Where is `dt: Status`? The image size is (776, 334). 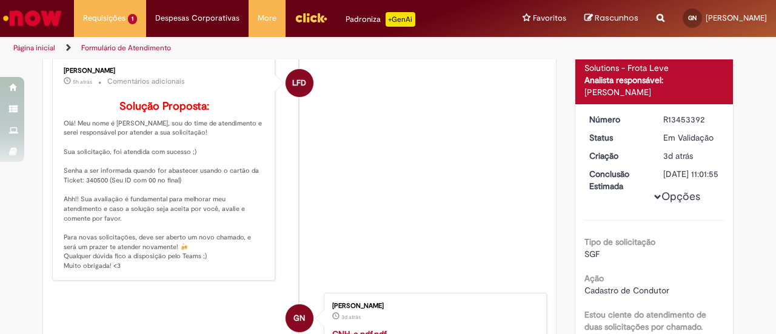
dt: Status is located at coordinates (617, 138).